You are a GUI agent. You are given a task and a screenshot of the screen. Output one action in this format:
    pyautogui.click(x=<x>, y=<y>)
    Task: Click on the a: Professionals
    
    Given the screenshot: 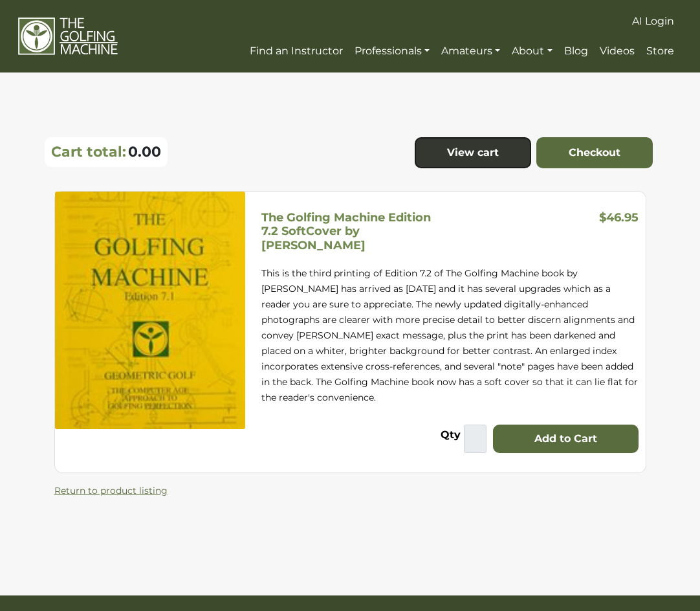 What is the action you would take?
    pyautogui.click(x=392, y=51)
    